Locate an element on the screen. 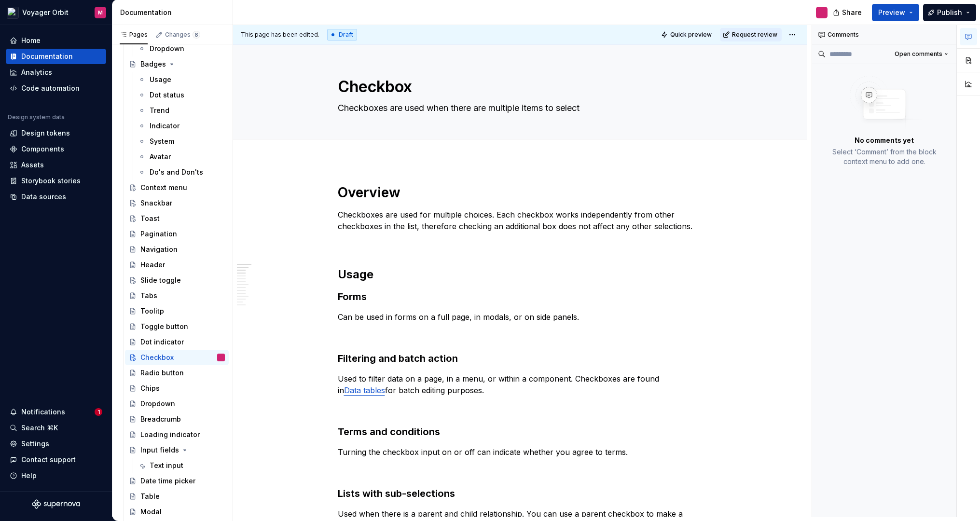 The height and width of the screenshot is (521, 980). a: Pagination is located at coordinates (177, 234).